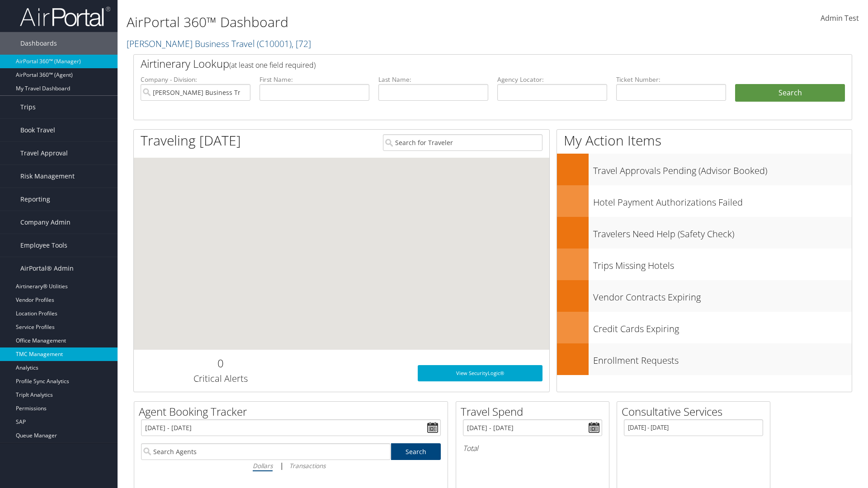 This screenshot has height=488, width=868. I want to click on a: Trips Missing Hotels, so click(704, 265).